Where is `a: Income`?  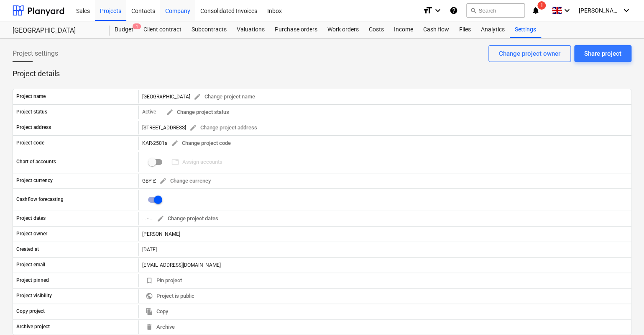 a: Income is located at coordinates (404, 30).